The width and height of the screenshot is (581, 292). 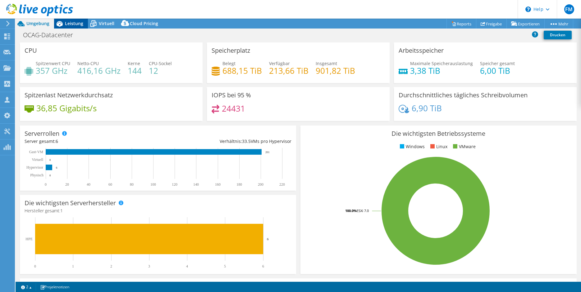 What do you see at coordinates (153, 185) in the screenshot?
I see `text: 100` at bounding box center [153, 185].